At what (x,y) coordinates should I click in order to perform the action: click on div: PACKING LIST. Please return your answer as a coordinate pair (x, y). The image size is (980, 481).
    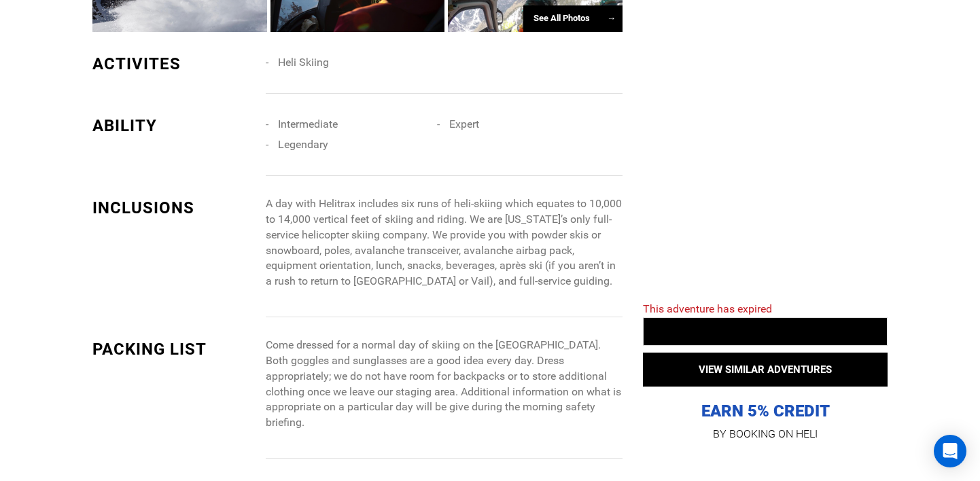
    Looking at the image, I should click on (174, 349).